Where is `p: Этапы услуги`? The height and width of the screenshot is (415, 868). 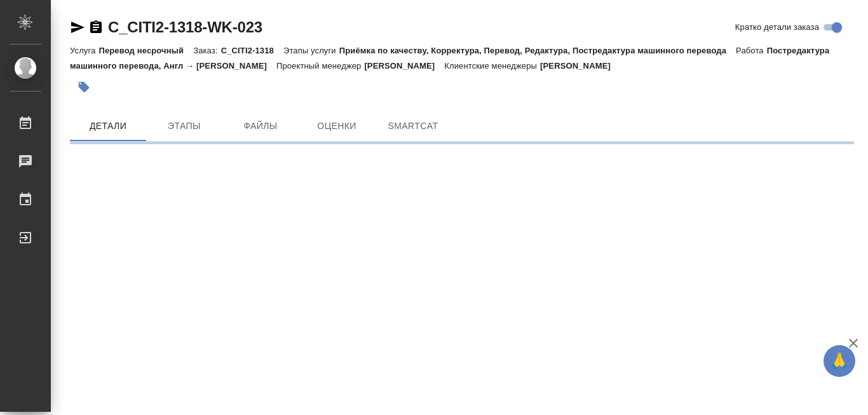
p: Этапы услуги is located at coordinates (312, 51).